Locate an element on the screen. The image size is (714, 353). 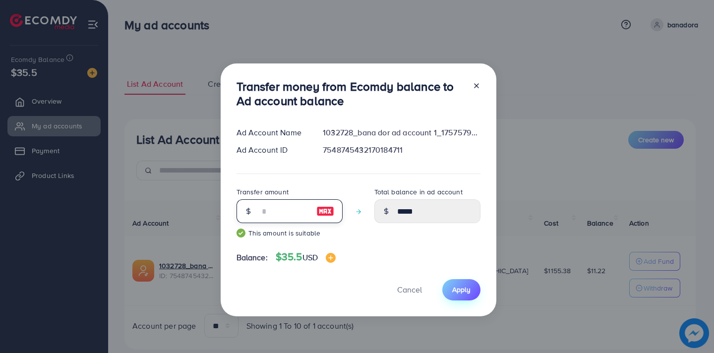
h4: $35.5 is located at coordinates (305, 257).